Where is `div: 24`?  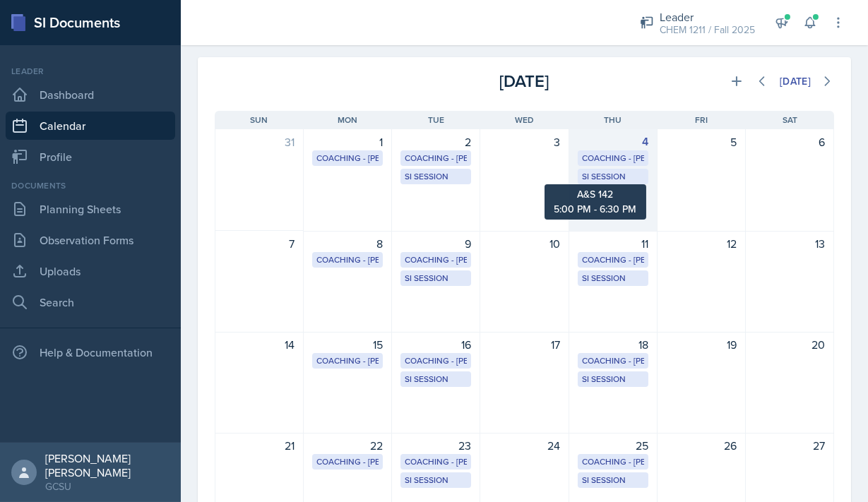 div: 24 is located at coordinates (525, 446).